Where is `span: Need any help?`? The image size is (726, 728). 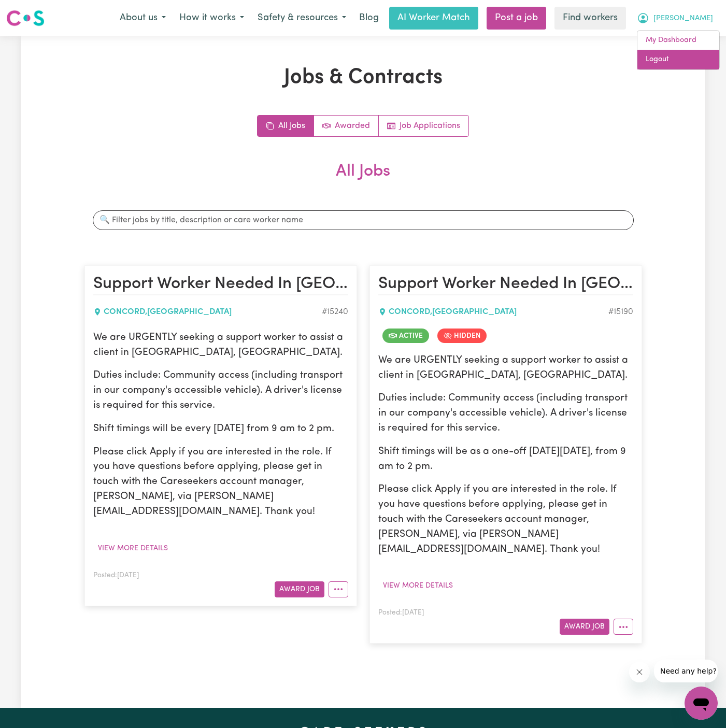
span: Need any help? is located at coordinates (34, 11).